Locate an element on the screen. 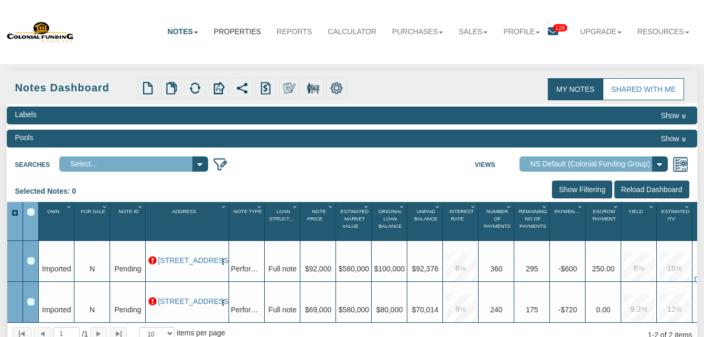  span: $580,000 is located at coordinates (354, 269).